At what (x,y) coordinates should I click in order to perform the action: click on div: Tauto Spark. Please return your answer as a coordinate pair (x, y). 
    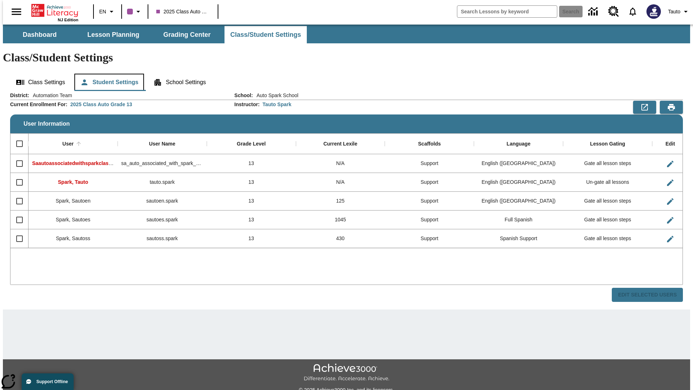
    Looking at the image, I should click on (277, 104).